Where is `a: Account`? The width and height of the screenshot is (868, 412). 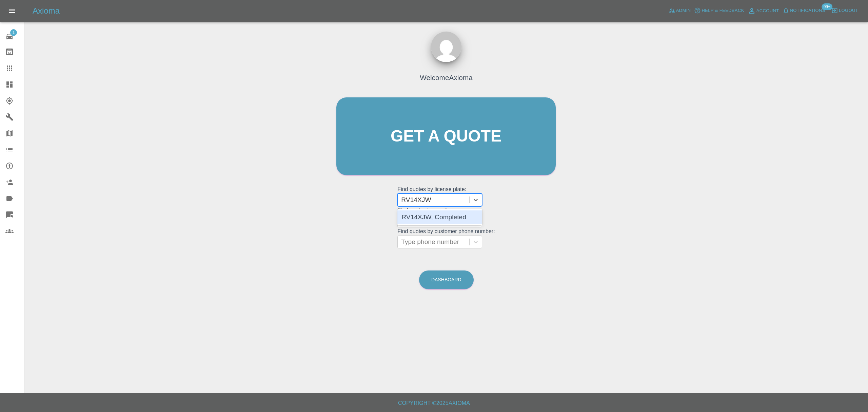 a: Account is located at coordinates (763, 11).